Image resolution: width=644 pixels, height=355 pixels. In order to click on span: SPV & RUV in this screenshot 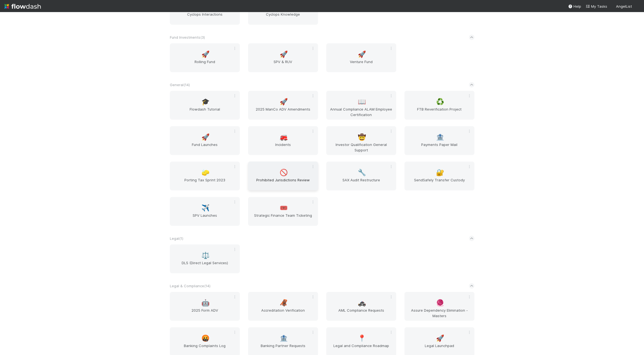, I will do `click(283, 65)`.